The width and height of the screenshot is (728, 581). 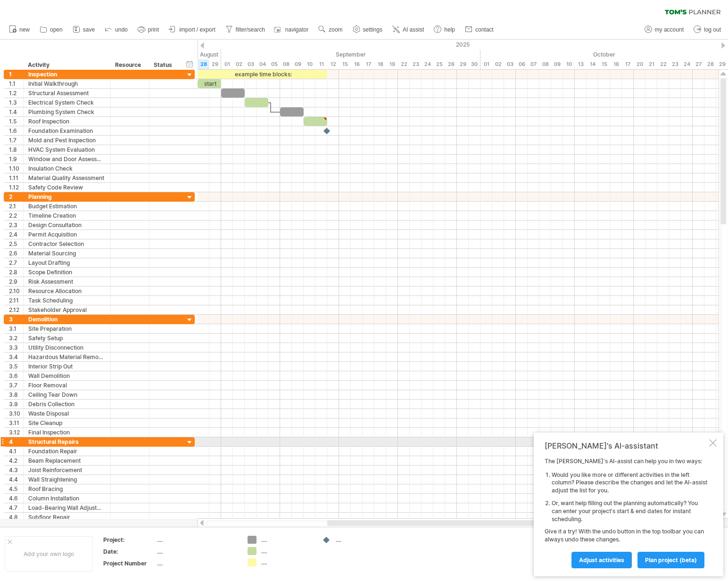 I want to click on div: Resource Allocation, so click(x=67, y=290).